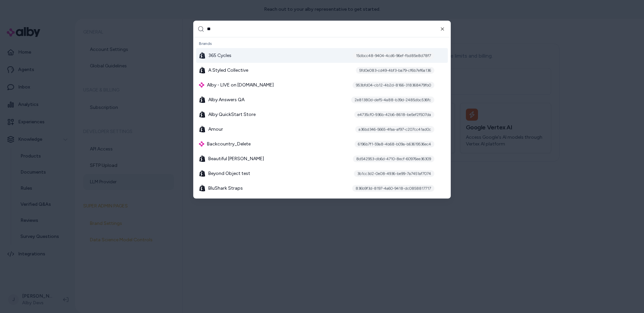 The image size is (644, 313). Describe the element at coordinates (393, 188) in the screenshot. I see `div: 836b9f3d-8197-4a60-9418-dc0858817717` at that location.